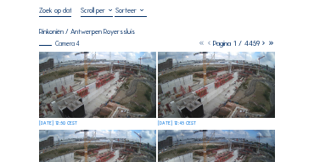 The image size is (314, 162). I want to click on div: Rinkoniën / Antwerpen Royerssluis, so click(86, 31).